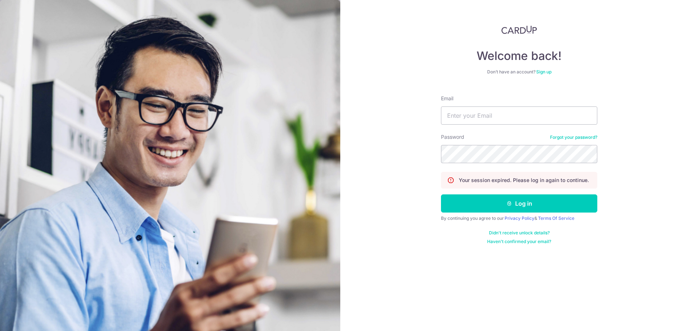 The height and width of the screenshot is (331, 698). Describe the element at coordinates (447, 99) in the screenshot. I see `label: Email` at that location.